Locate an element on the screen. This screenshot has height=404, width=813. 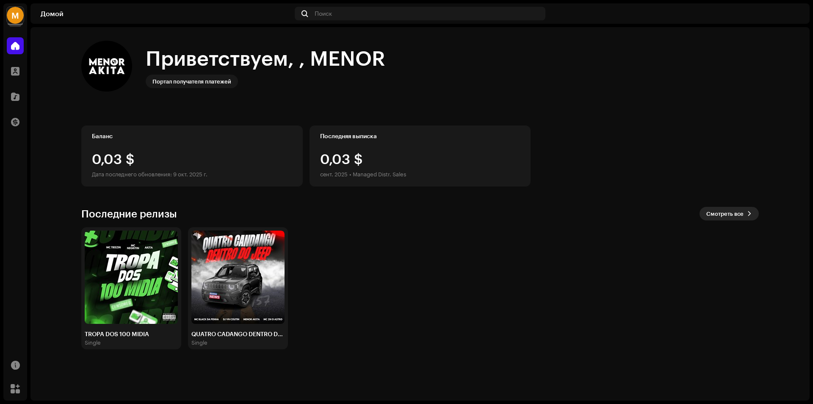
h3: Последние релизы is located at coordinates (129, 213).